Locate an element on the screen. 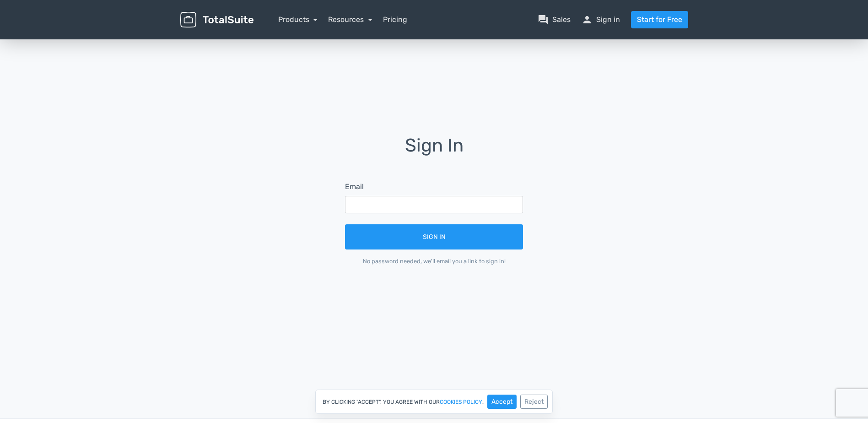 The height and width of the screenshot is (423, 868). a: cookies policy is located at coordinates (461, 402).